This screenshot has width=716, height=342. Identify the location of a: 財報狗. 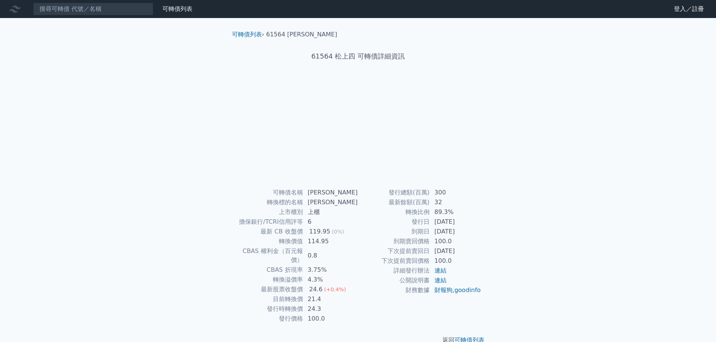
(444, 290).